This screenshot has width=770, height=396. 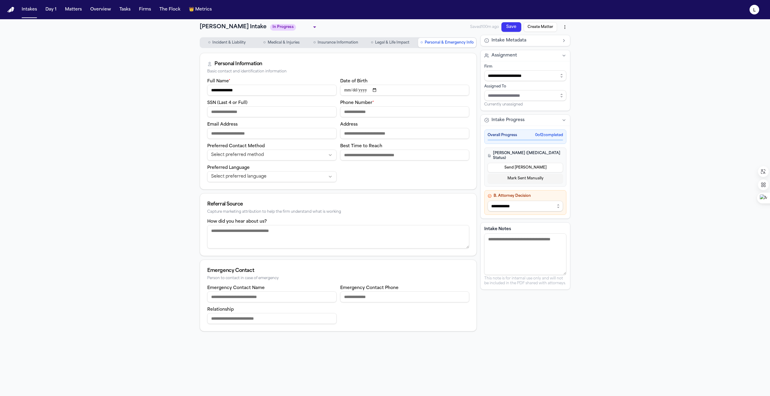 I want to click on span: Overall Progress, so click(x=502, y=135).